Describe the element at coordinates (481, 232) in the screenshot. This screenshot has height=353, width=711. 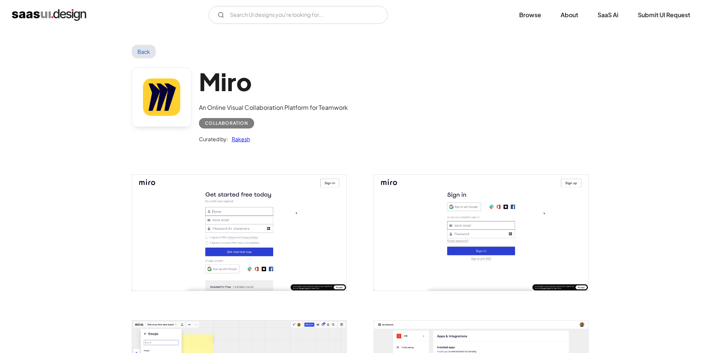
I see `img: 6018b916697f7e11f2a71282_Miro%20Sign%20in.jpg` at that location.